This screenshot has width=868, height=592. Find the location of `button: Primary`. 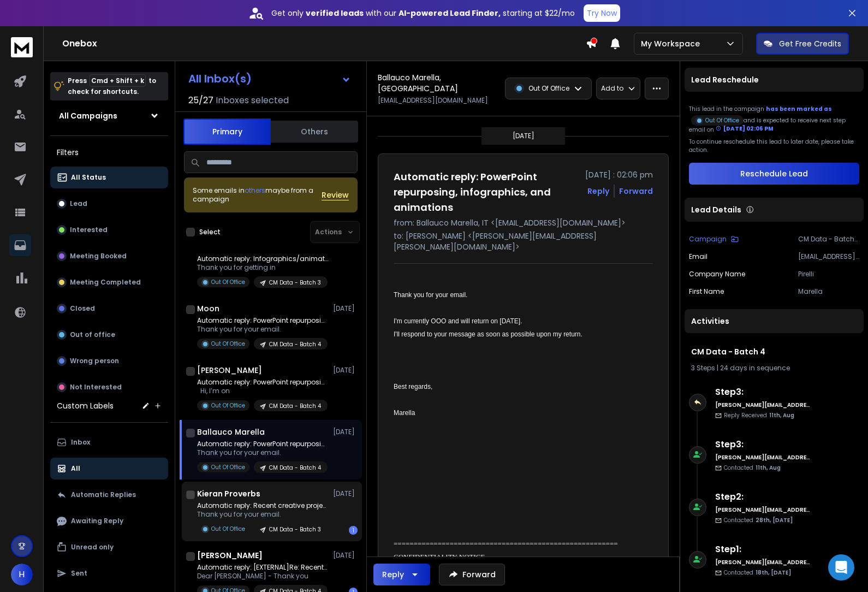

button: Primary is located at coordinates (227, 132).